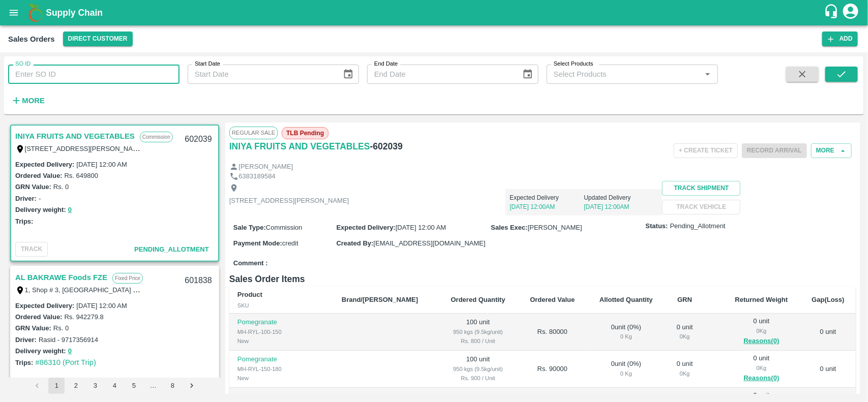 This screenshot has height=402, width=868. Describe the element at coordinates (40, 350) in the screenshot. I see `label: Delivery weight:` at that location.